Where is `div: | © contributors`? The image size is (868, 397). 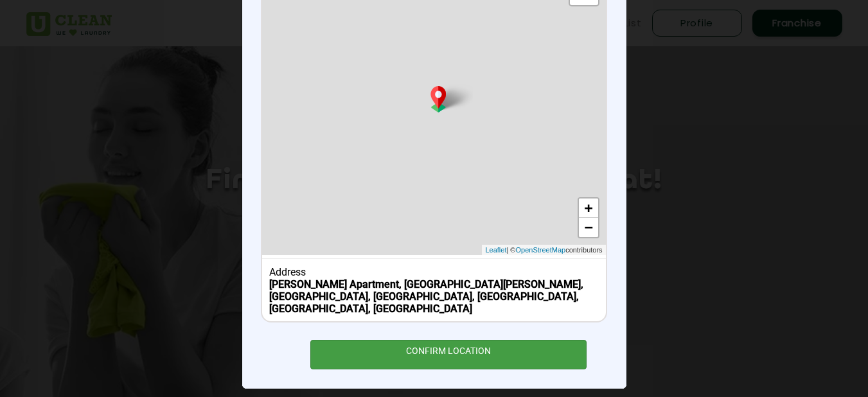
div: | © contributors is located at coordinates (544, 250).